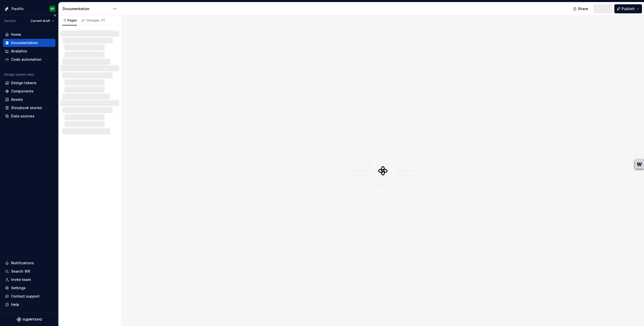 Image resolution: width=644 pixels, height=326 pixels. Describe the element at coordinates (22, 91) in the screenshot. I see `div: Components` at that location.